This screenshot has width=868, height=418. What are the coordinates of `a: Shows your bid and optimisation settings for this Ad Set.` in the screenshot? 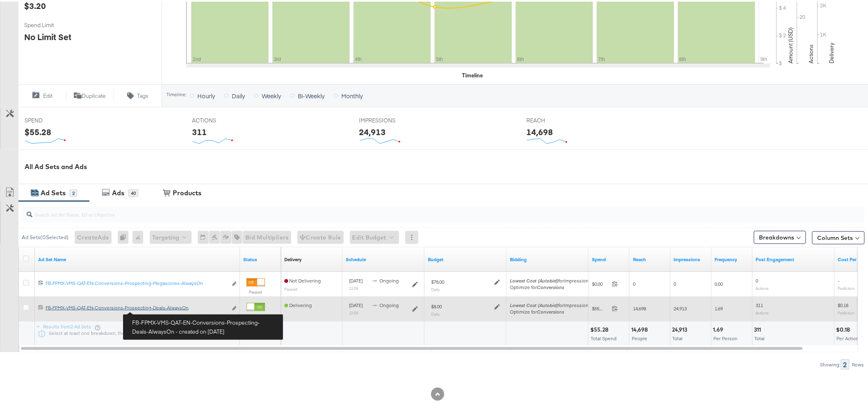 It's located at (548, 258).